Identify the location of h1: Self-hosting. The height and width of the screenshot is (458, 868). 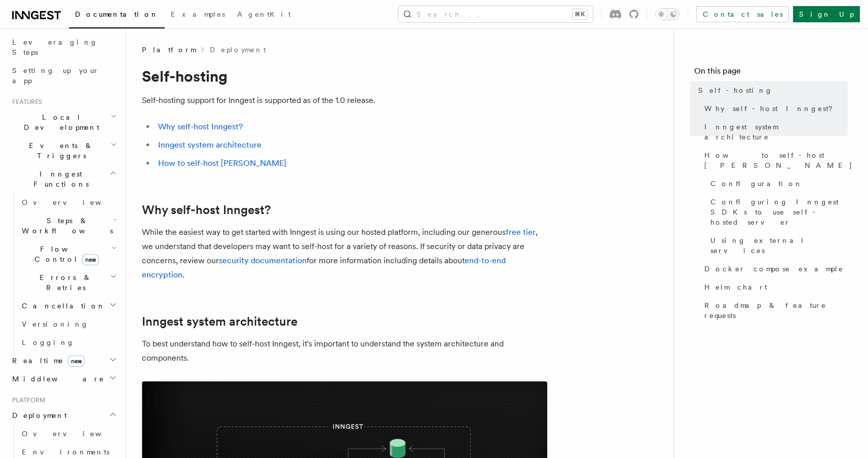
(345, 76).